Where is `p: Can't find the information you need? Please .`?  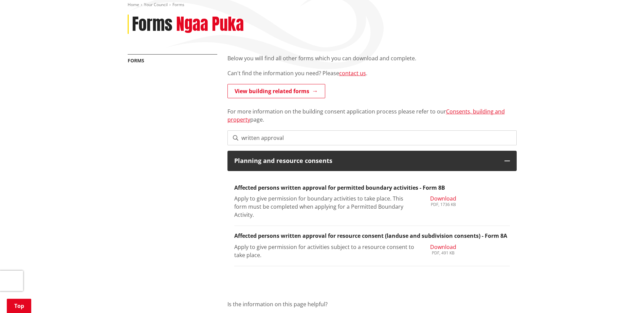 p: Can't find the information you need? Please . is located at coordinates (372, 73).